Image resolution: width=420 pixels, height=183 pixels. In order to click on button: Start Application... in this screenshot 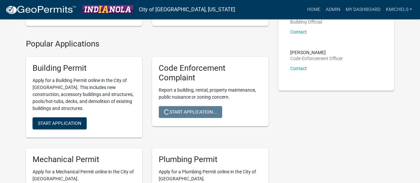, I will do `click(190, 112)`.